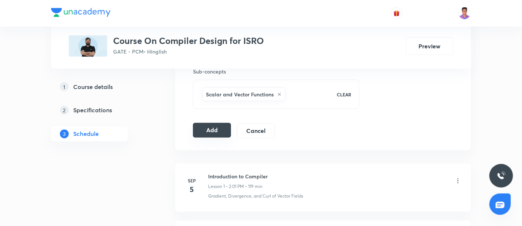 The width and height of the screenshot is (522, 226). Describe the element at coordinates (192, 181) in the screenshot. I see `h6: Sep` at that location.